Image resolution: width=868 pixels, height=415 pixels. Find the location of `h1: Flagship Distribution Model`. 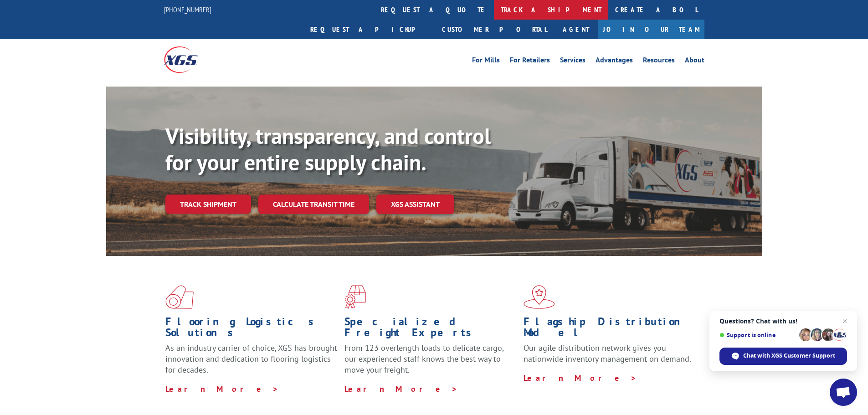

h1: Flagship Distribution Model is located at coordinates (610, 329).